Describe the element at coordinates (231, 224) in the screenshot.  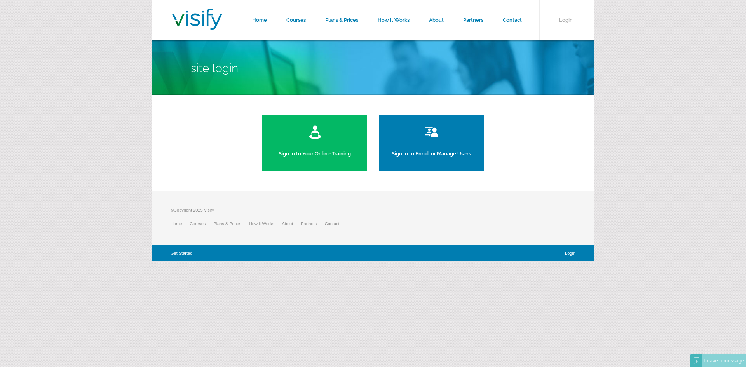
I see `a: Plans & Prices` at that location.